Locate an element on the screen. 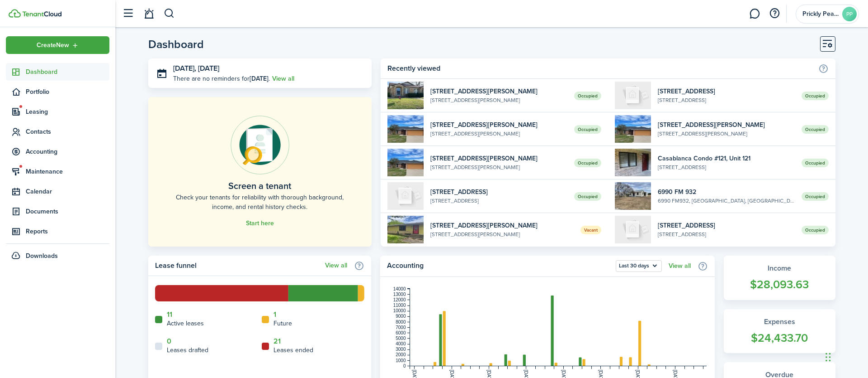 The image size is (868, 378). header-page-title: Dashboard is located at coordinates (176, 44).